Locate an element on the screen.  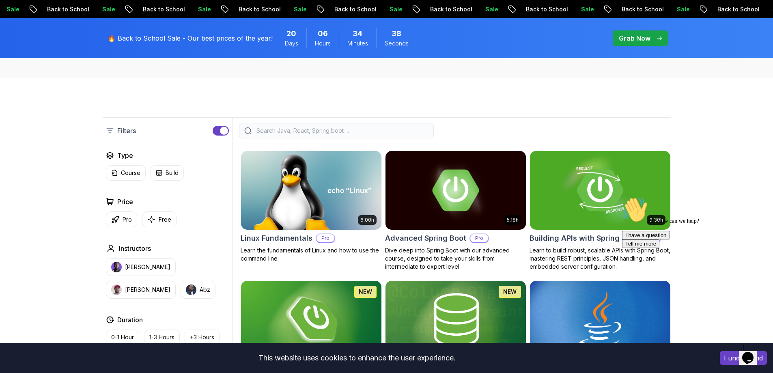
p: Dive deep into Spring Boot with our advanced course, designed to take your skills from intermedia... is located at coordinates (456, 259).